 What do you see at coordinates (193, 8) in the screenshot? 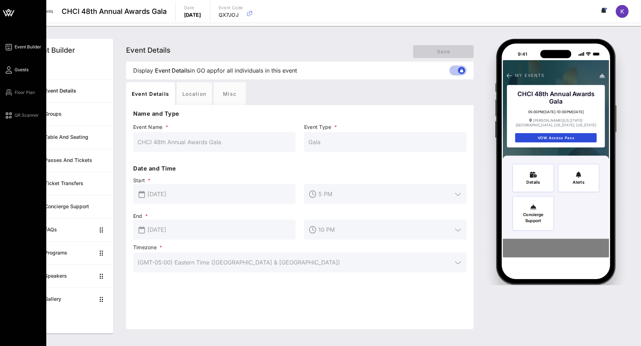
I see `p: Date` at bounding box center [193, 8].